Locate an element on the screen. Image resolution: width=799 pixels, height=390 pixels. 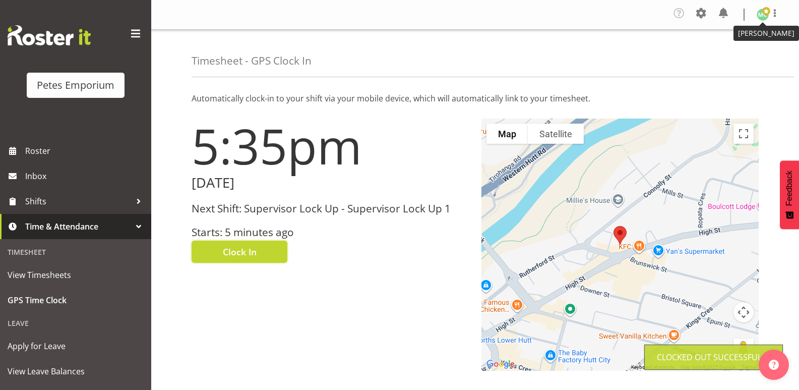
button: Map camera controls is located at coordinates (744, 312).